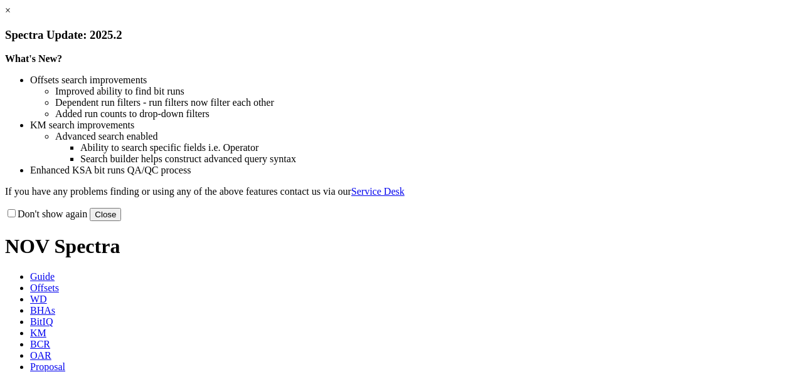 Image resolution: width=798 pixels, height=372 pixels. I want to click on li: Dependent run filters - run filters now filter each other, so click(424, 103).